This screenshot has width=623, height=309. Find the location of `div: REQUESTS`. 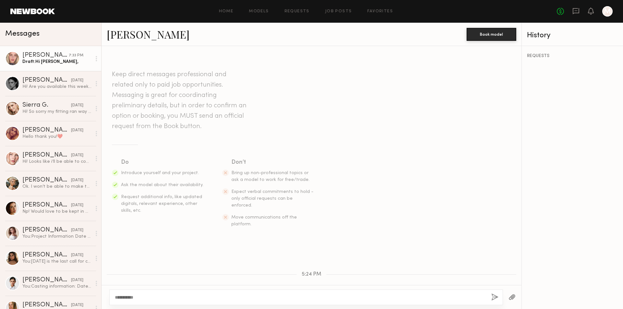

div: REQUESTS is located at coordinates (572, 56).